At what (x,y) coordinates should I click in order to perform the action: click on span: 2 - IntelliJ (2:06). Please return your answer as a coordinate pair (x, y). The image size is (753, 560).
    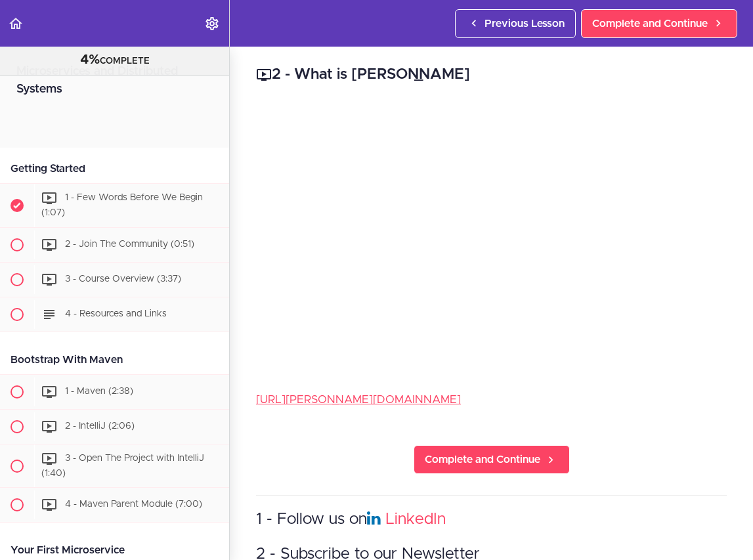
    Looking at the image, I should click on (100, 426).